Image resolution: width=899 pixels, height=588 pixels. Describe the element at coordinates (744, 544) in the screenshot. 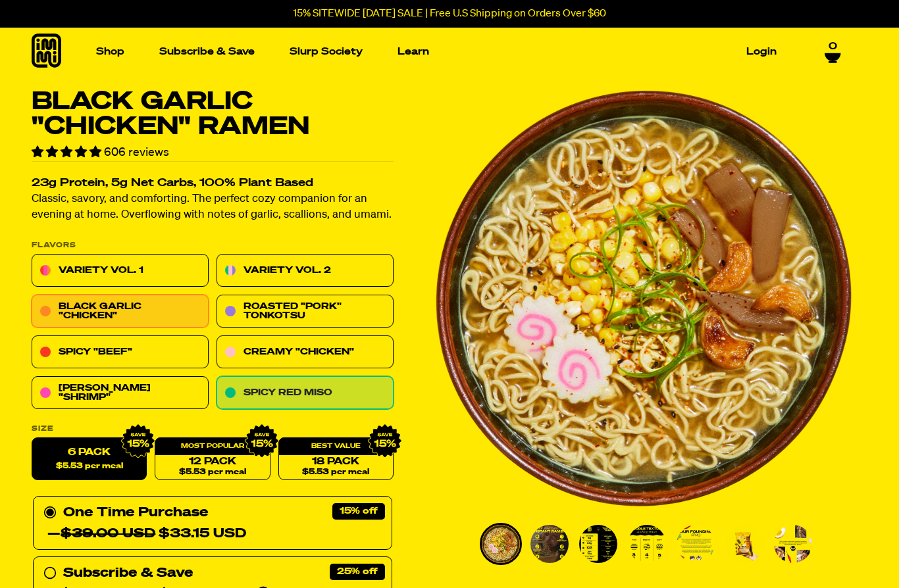

I see `li: Go to slide 6` at that location.